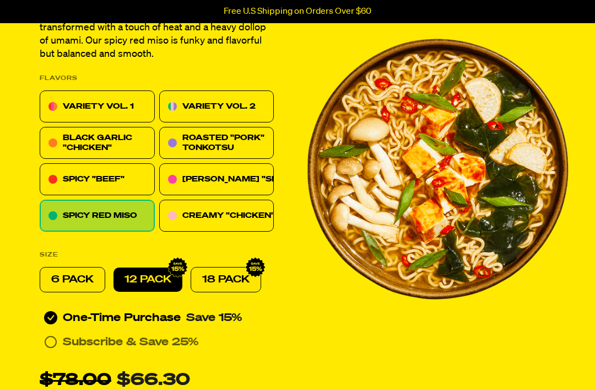 The width and height of the screenshot is (595, 390). I want to click on p: 12 PACK, so click(148, 280).